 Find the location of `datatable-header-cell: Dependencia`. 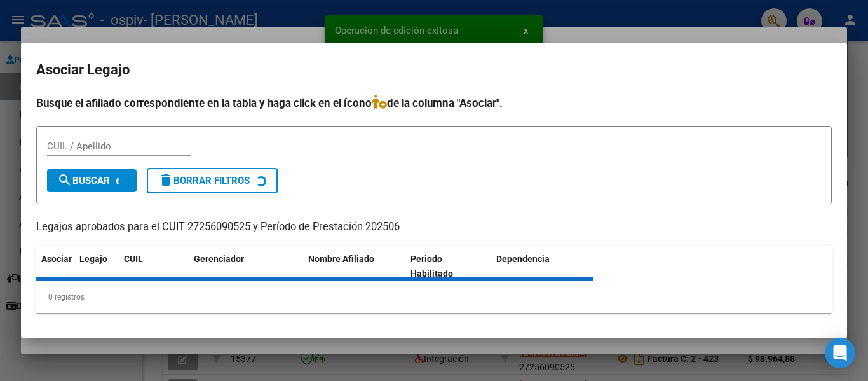

datatable-header-cell: Dependencia is located at coordinates (542, 266).